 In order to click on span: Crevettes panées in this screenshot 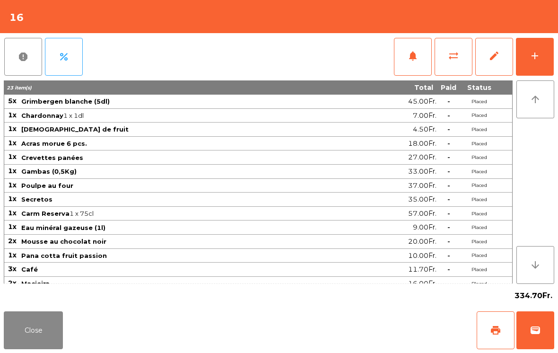, I will do `click(52, 157)`.